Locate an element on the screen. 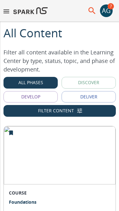 This screenshot has height=211, width=119. p: Filter all content available in the Learning Center by type, status, topic, and phase of developm... is located at coordinates (60, 61).